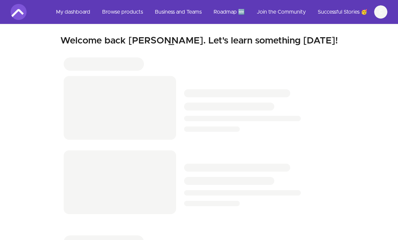 The image size is (398, 240). I want to click on a: Browse products, so click(122, 12).